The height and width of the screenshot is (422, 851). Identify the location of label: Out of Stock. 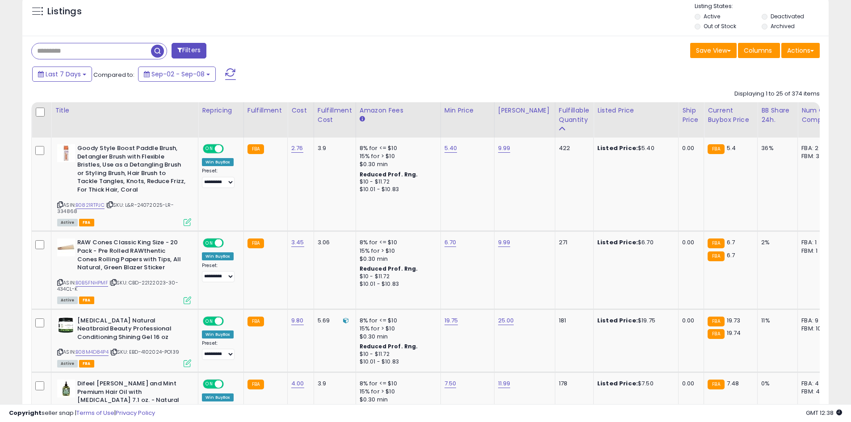
(720, 26).